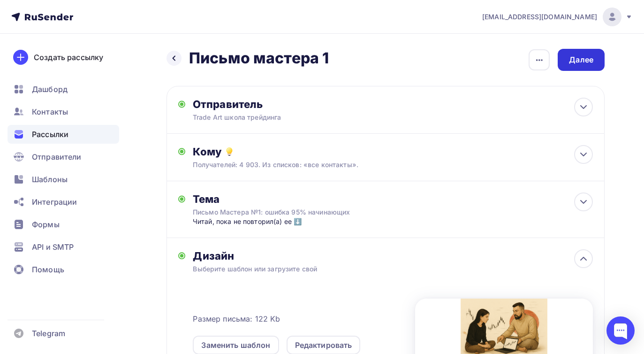  I want to click on div: Дизайн, so click(393, 256).